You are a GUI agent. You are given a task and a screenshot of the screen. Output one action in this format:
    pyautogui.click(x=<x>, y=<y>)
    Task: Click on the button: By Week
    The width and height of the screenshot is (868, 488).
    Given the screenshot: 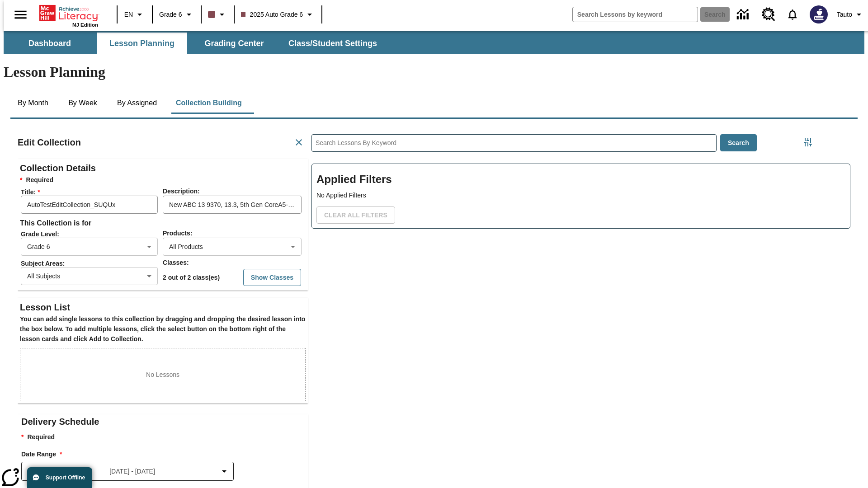 What is the action you would take?
    pyautogui.click(x=83, y=103)
    